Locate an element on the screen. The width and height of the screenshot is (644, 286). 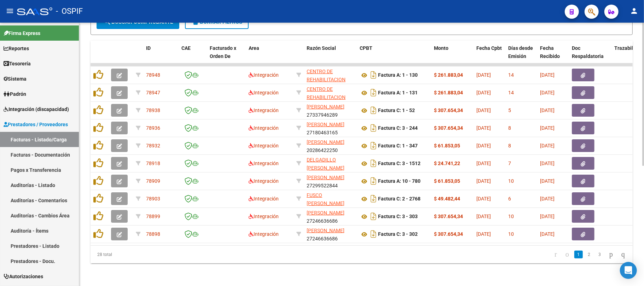
a: go to previous page is located at coordinates (567, 254).